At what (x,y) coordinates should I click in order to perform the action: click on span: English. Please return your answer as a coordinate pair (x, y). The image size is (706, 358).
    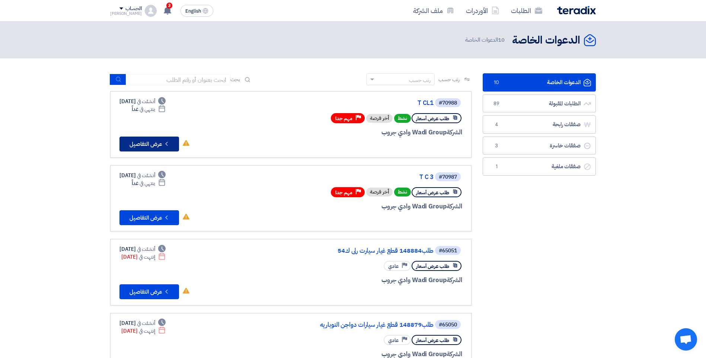
    Looking at the image, I should click on (193, 11).